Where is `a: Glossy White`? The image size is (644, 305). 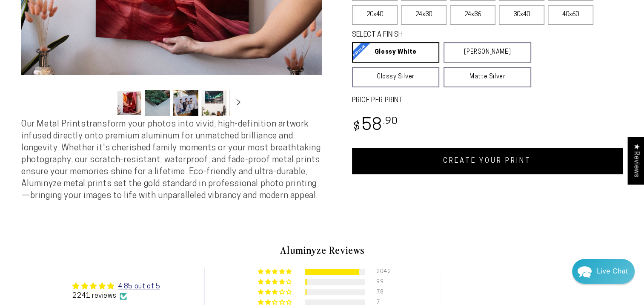
a: Glossy White is located at coordinates (396, 52).